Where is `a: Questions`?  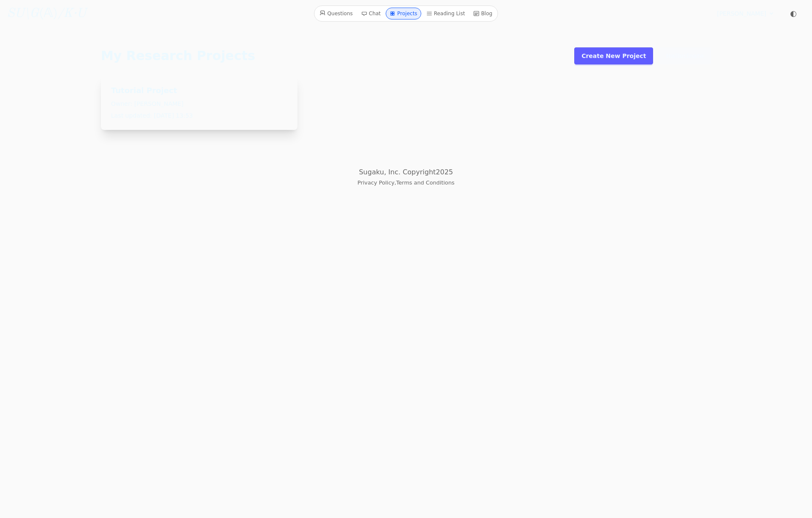 a: Questions is located at coordinates (336, 14).